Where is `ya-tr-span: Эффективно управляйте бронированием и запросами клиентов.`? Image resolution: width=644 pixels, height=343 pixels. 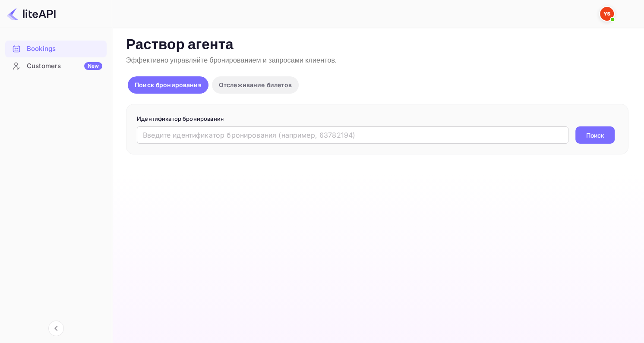
ya-tr-span: Эффективно управляйте бронированием и запросами клиентов. is located at coordinates (232, 60).